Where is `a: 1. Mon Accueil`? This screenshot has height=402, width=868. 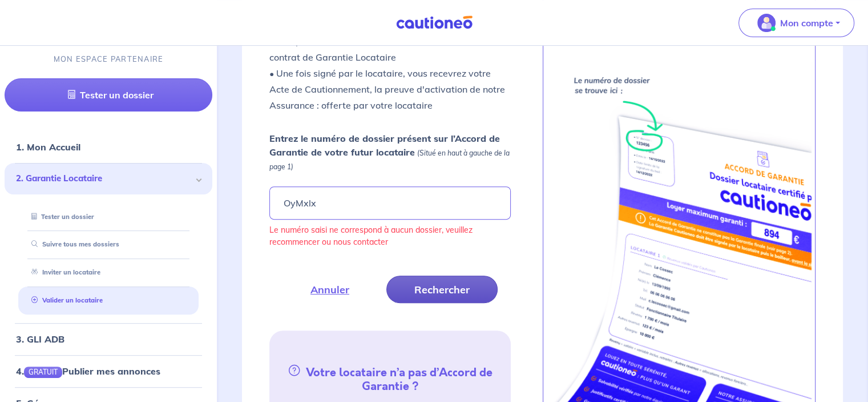
a: 1. Mon Accueil is located at coordinates (48, 147).